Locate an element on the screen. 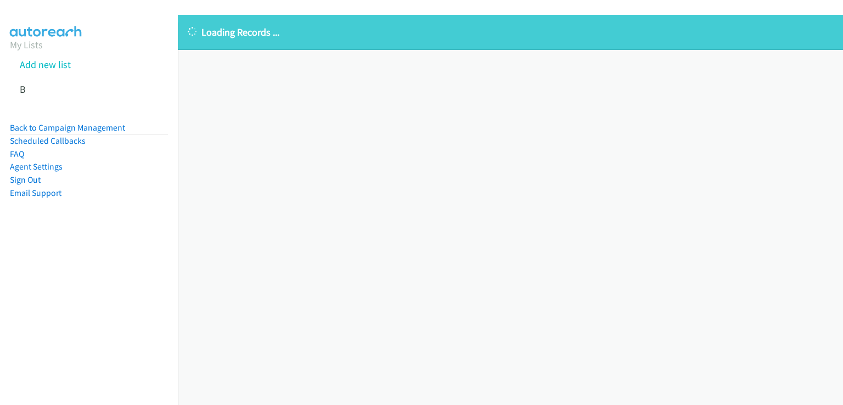 The width and height of the screenshot is (843, 405). a: My Lists is located at coordinates (26, 44).